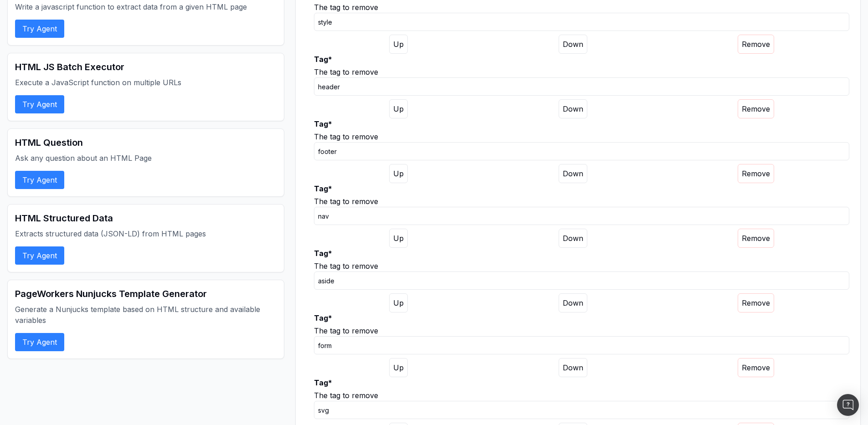 The image size is (868, 425). I want to click on h2: HTML Question, so click(145, 143).